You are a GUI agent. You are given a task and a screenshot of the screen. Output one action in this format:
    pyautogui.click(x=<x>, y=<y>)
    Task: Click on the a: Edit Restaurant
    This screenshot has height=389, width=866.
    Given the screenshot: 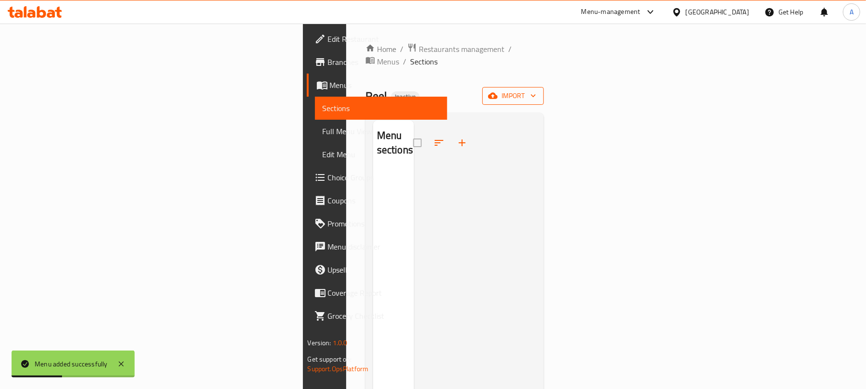 What is the action you would take?
    pyautogui.click(x=377, y=39)
    